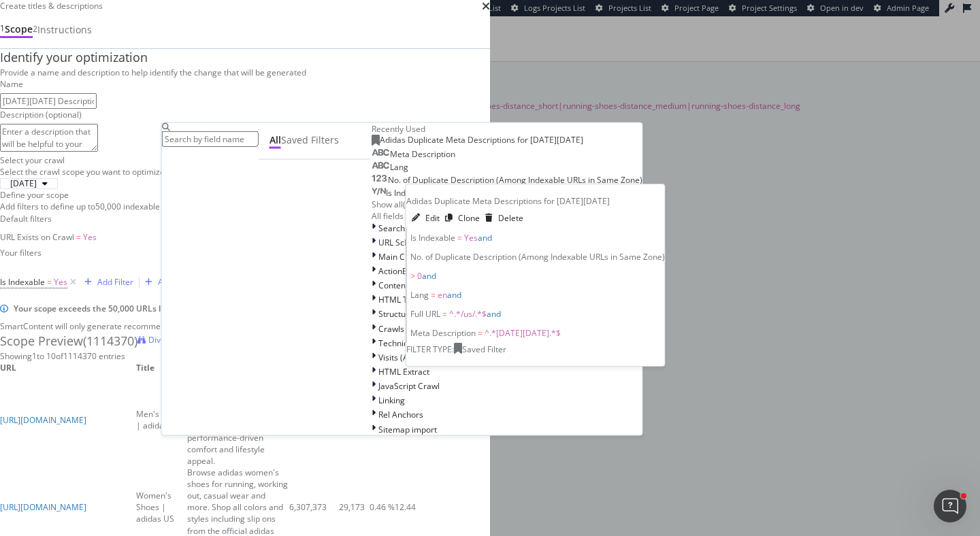 This screenshot has height=536, width=980. Describe the element at coordinates (64, 30) in the screenshot. I see `div: Instructions` at that location.